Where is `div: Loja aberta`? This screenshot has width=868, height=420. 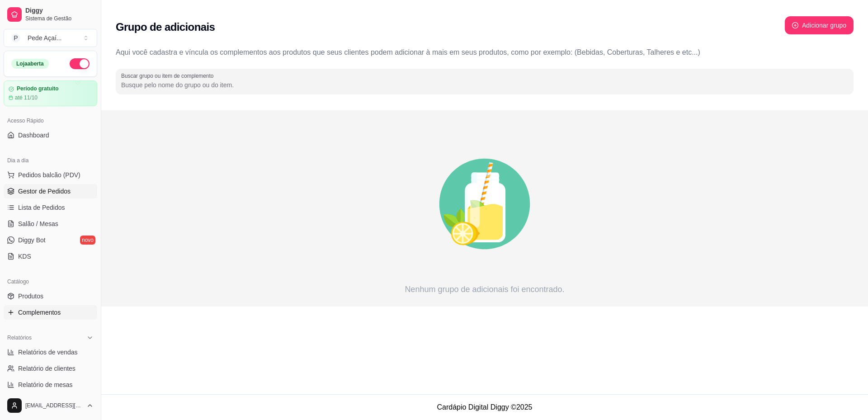
div: Loja aberta is located at coordinates (30, 64).